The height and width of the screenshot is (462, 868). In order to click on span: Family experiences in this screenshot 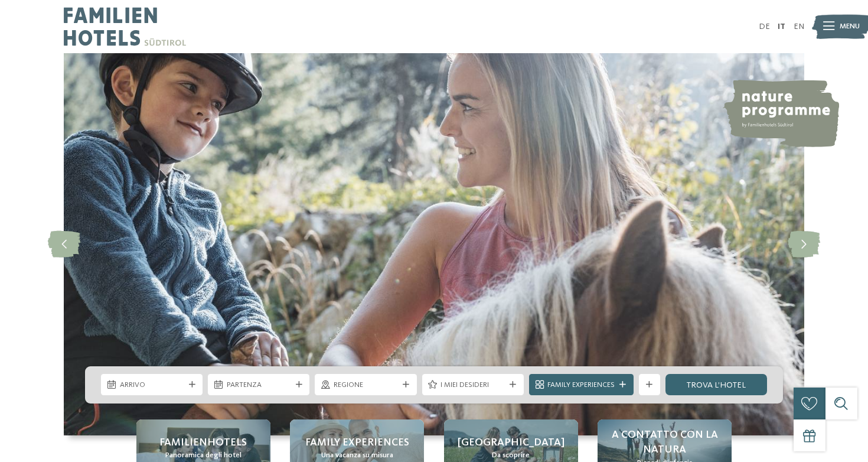, I will do `click(358, 442)`.